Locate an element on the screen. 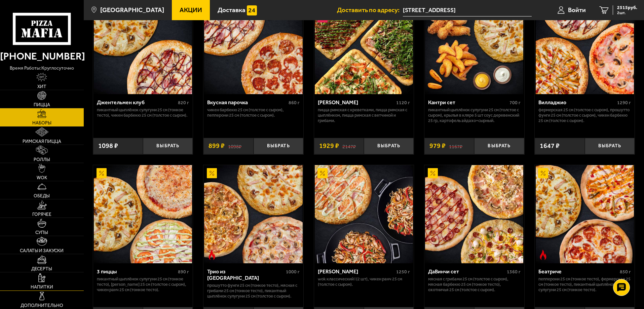 The image size is (644, 309). span: 1000 г is located at coordinates (293, 272).